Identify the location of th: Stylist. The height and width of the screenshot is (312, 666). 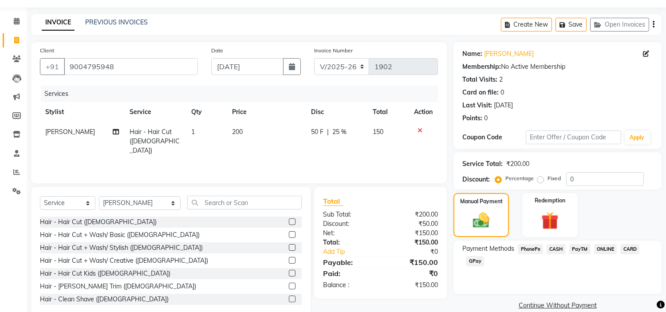
(82, 112).